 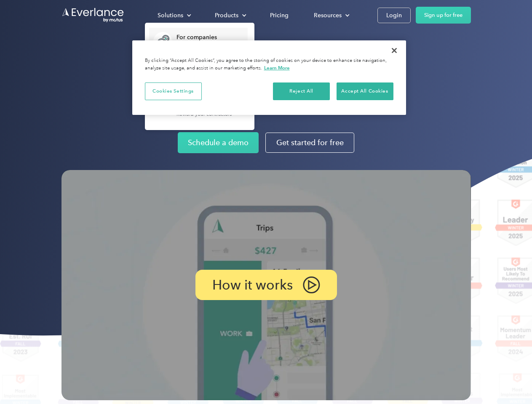 I want to click on button: Cookies Settings, so click(x=173, y=91).